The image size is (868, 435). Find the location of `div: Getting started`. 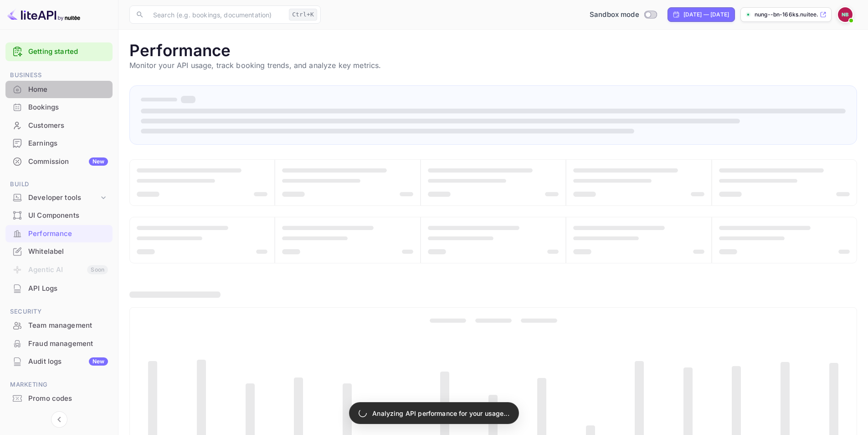

div: Getting started is located at coordinates (59, 52).